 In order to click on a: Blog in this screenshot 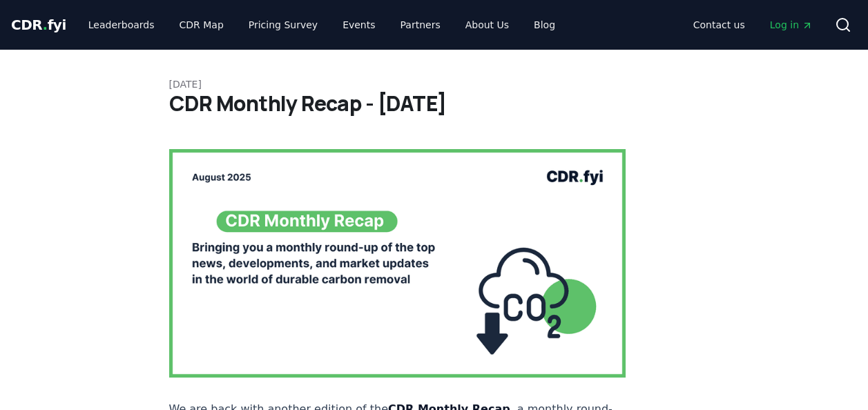, I will do `click(545, 25)`.